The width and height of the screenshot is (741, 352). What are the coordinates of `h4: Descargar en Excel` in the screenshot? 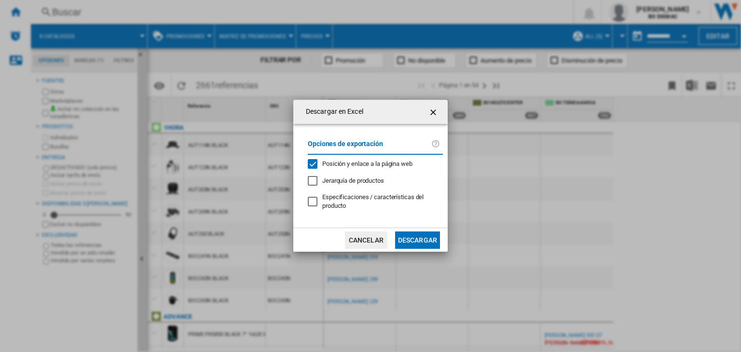 It's located at (332, 112).